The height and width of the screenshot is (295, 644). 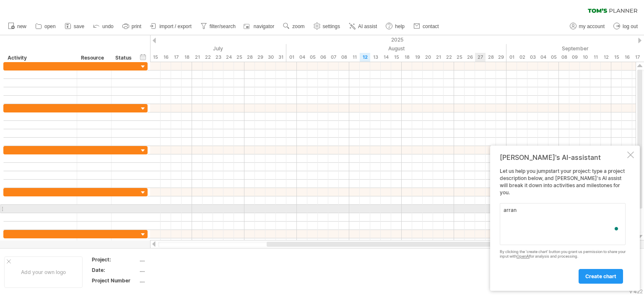 What do you see at coordinates (228, 57) in the screenshot?
I see `div: Thursday, 24 July 2025` at bounding box center [228, 57].